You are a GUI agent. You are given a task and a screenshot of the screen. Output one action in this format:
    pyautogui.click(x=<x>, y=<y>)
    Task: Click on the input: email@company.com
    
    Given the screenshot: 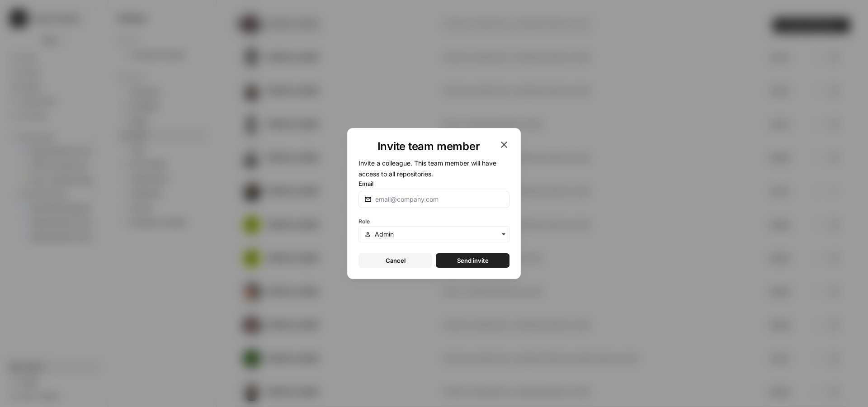 What is the action you would take?
    pyautogui.click(x=439, y=200)
    